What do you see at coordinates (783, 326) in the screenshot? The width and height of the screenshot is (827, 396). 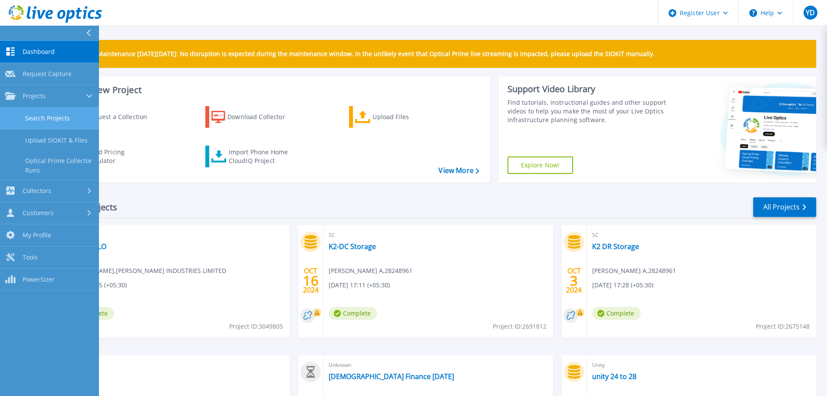 I see `span: Project ID: 2675148` at bounding box center [783, 326].